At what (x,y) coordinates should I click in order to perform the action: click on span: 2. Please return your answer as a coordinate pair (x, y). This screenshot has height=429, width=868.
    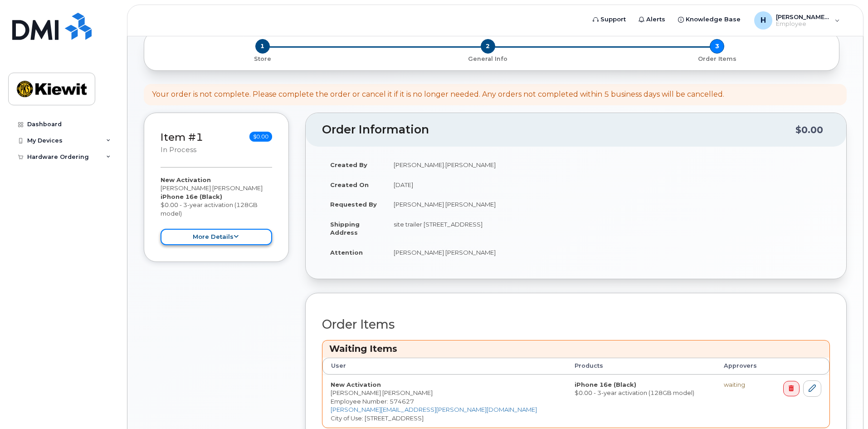
    Looking at the image, I should click on (488, 46).